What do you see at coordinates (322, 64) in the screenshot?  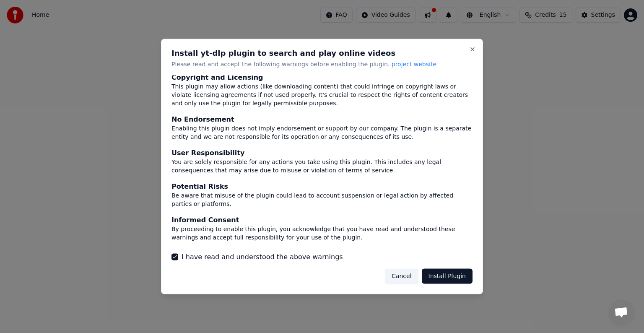 I see `p: Please read and accept the following warnings before enabling the plugin.` at bounding box center [322, 64].